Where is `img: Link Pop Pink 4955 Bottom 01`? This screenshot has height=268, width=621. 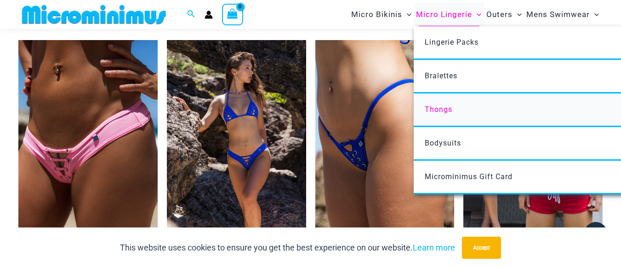 img: Link Pop Pink 4955 Bottom 01 is located at coordinates (88, 144).